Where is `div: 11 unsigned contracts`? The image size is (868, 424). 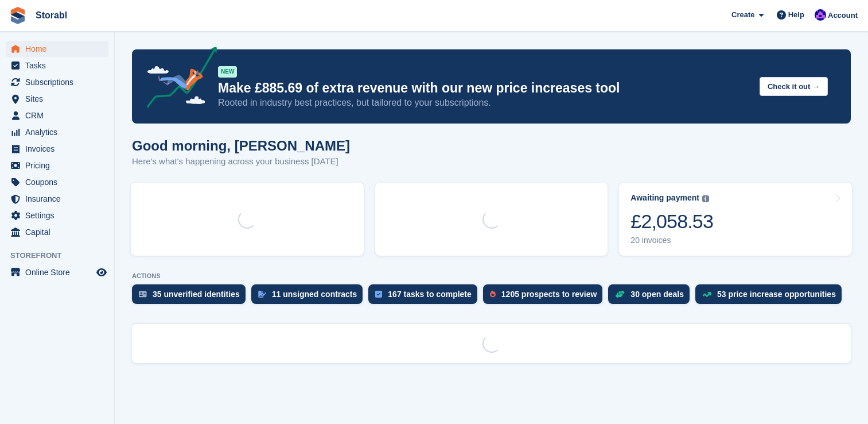
div: 11 unsigned contracts is located at coordinates (315, 294).